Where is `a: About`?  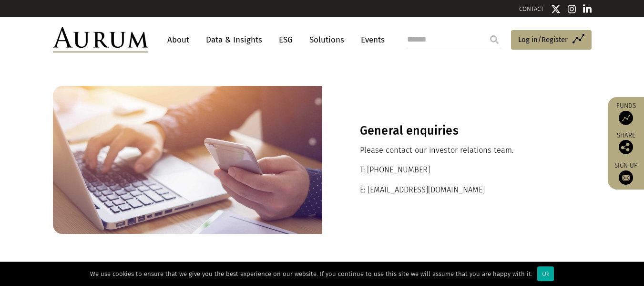
a: About is located at coordinates (178, 39).